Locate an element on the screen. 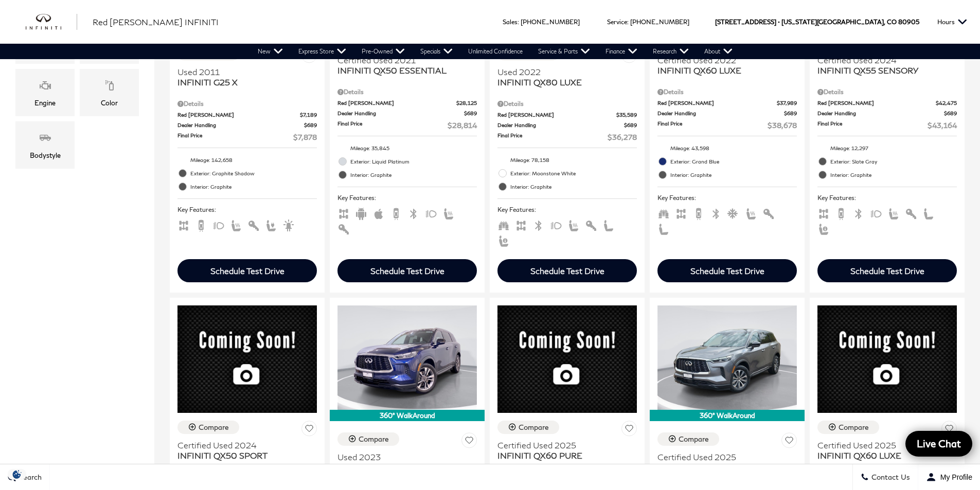 The width and height of the screenshot is (980, 490). span: Exterior: Moonstone White is located at coordinates (573, 173).